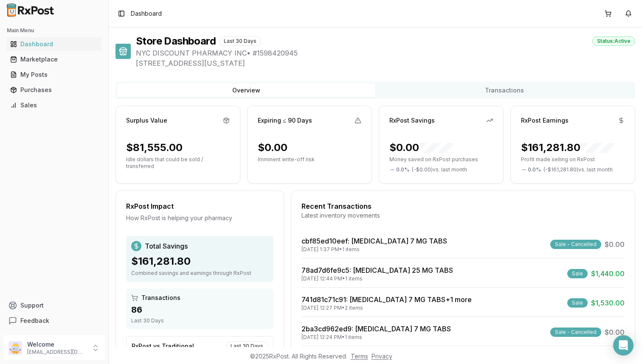 This screenshot has height=364, width=642. What do you see at coordinates (30, 10) in the screenshot?
I see `img: RxPost Logo` at bounding box center [30, 10].